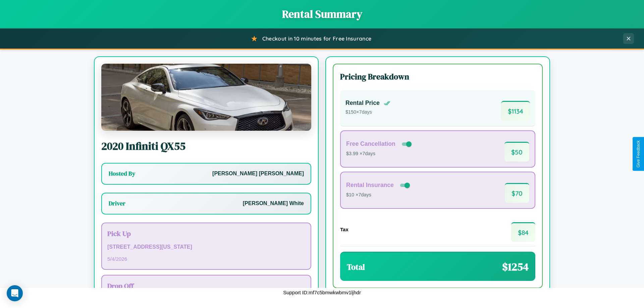 The width and height of the screenshot is (644, 308). Describe the element at coordinates (516, 111) in the screenshot. I see `span: $ 1134` at that location.